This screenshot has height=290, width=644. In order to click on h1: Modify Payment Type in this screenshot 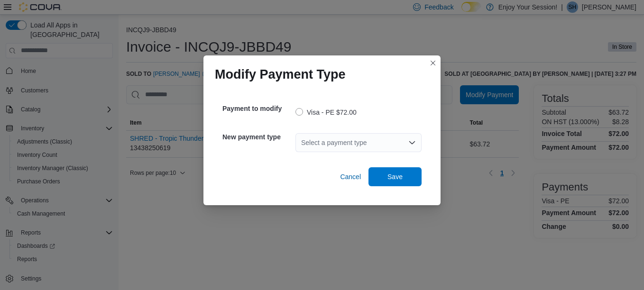, I will do `click(280, 74)`.